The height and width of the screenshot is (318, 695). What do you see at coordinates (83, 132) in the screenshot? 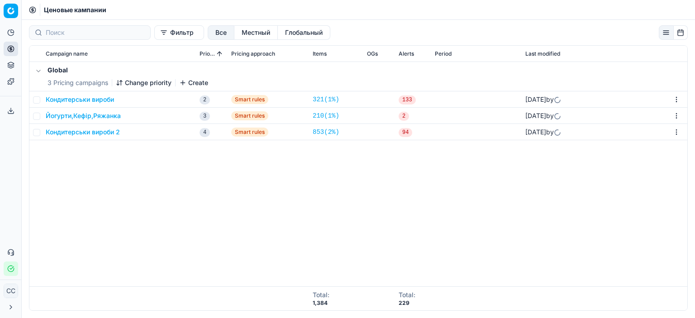
I see `button: Кондитерськи вироби 2` at bounding box center [83, 132].